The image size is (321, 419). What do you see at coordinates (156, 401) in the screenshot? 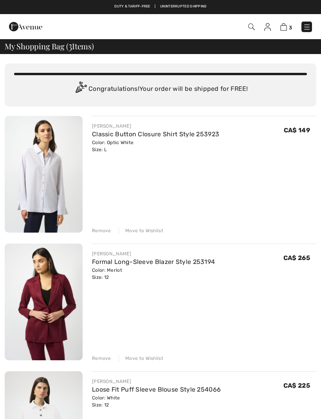
I see `div: Color: White Size: 12` at bounding box center [156, 401].